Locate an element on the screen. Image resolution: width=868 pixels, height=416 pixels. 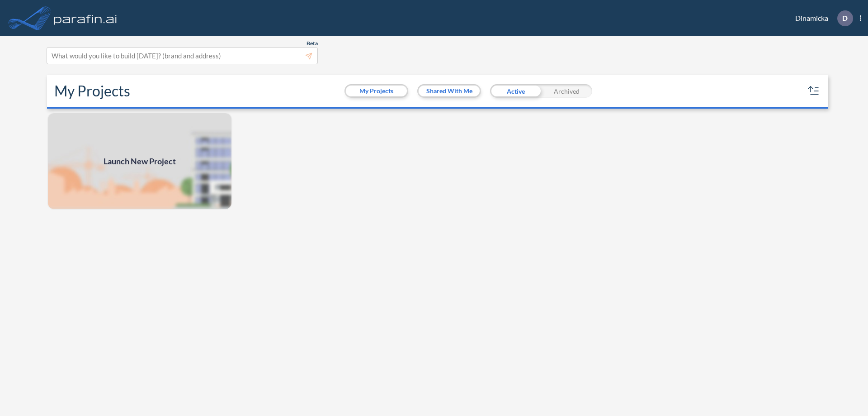
button: sort is located at coordinates (814, 91).